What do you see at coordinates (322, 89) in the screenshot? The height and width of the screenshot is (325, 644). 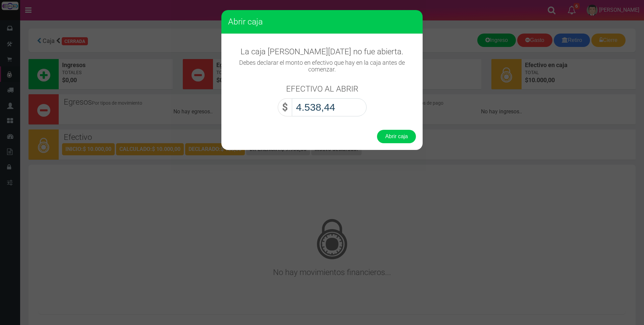 I see `h3: EFECTIVO AL ABRIR` at bounding box center [322, 89].